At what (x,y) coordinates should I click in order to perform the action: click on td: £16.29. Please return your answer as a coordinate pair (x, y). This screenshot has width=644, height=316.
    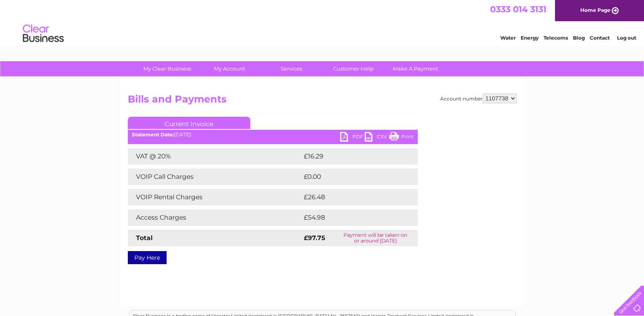
    Looking at the image, I should click on (351, 156).